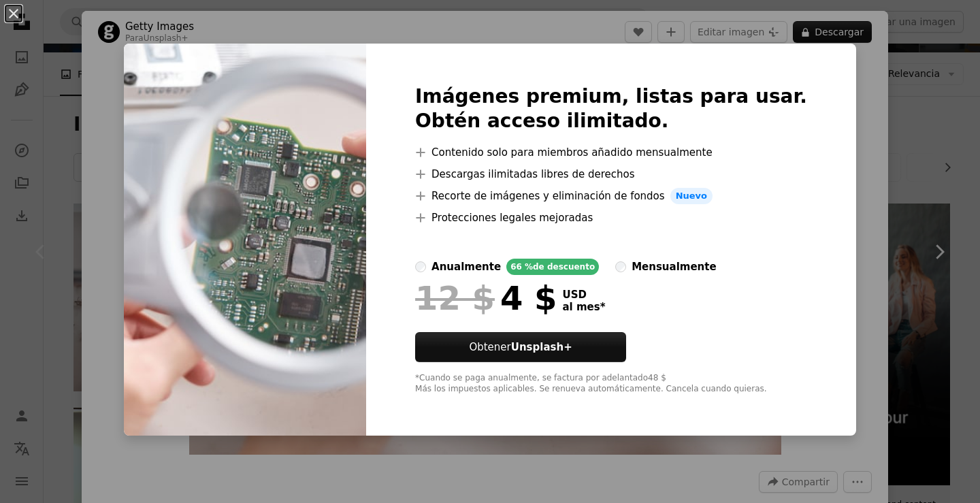  I want to click on li: Descargas ilimitadas libres de derechos, so click(611, 174).